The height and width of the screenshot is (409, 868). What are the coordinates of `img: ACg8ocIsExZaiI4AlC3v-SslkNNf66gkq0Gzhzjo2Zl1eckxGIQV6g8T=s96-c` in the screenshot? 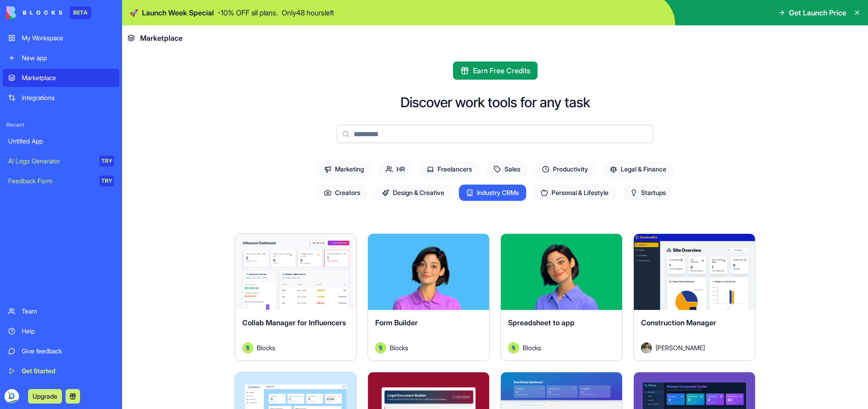 It's located at (12, 396).